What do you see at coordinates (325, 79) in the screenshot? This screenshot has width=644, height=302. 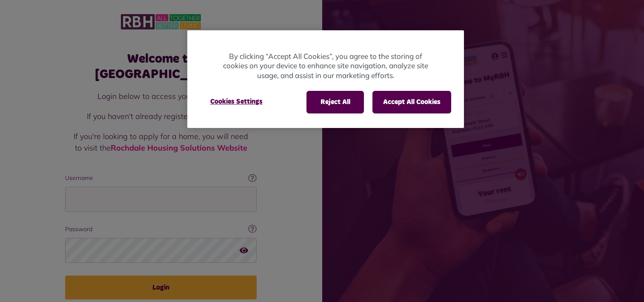 I see `div: Privacy` at bounding box center [325, 79].